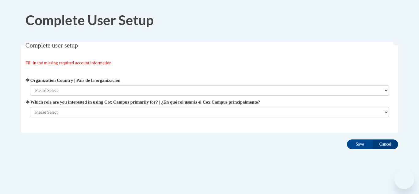 This screenshot has width=419, height=194. Describe the element at coordinates (385, 144) in the screenshot. I see `input: Cancel` at that location.